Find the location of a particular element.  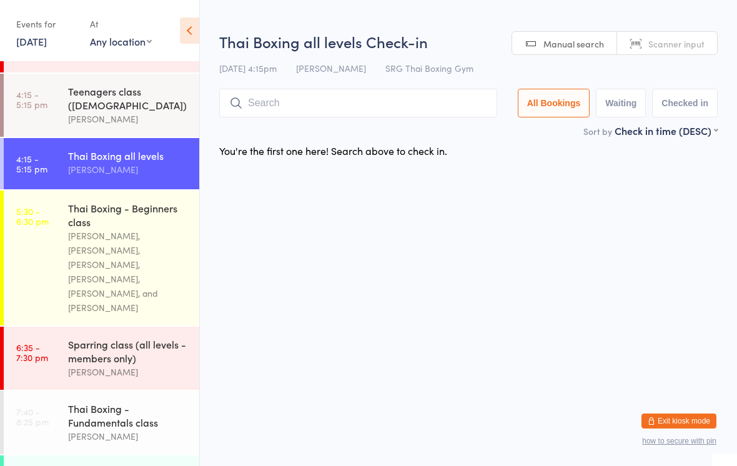

span: Scanner input is located at coordinates (677, 44).